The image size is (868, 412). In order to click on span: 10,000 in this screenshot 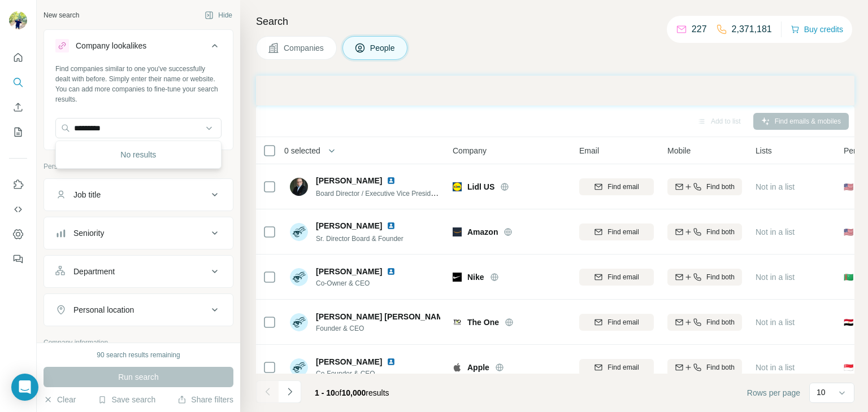, I will do `click(354, 393)`.